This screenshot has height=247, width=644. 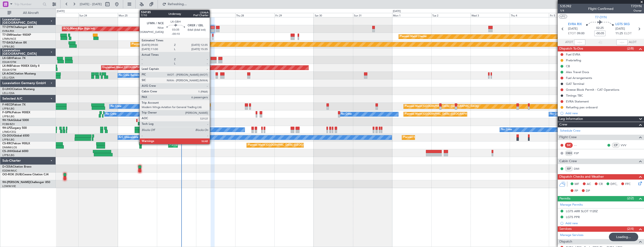 What do you see at coordinates (616, 145) in the screenshot?
I see `div: CP` at bounding box center [616, 145].